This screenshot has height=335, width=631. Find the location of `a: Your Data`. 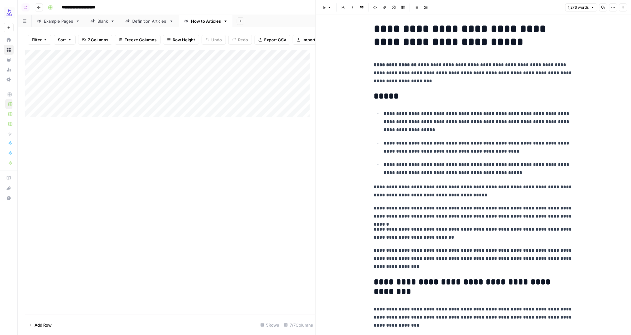

a: Your Data is located at coordinates (9, 60).